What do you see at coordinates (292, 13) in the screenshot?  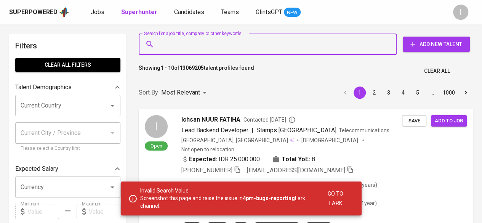 I see `span: NEW` at bounding box center [292, 13].